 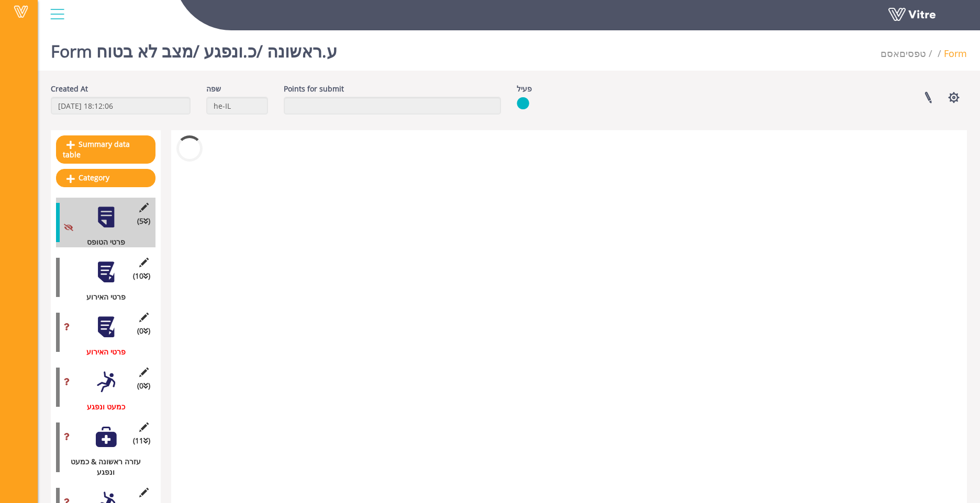 What do you see at coordinates (523, 103) in the screenshot?
I see `img: כן` at bounding box center [523, 103].